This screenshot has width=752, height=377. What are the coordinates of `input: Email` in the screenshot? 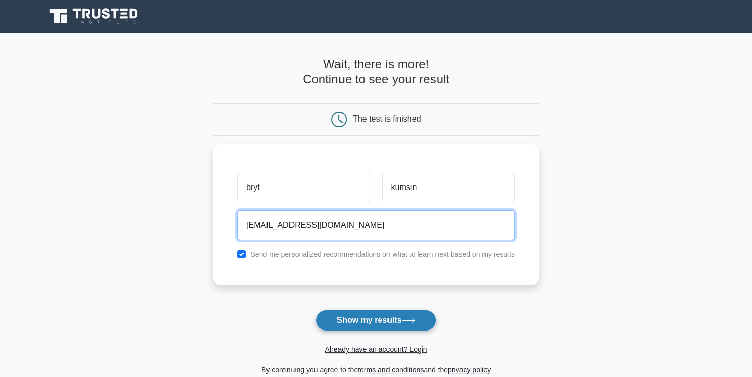 It's located at (376, 225).